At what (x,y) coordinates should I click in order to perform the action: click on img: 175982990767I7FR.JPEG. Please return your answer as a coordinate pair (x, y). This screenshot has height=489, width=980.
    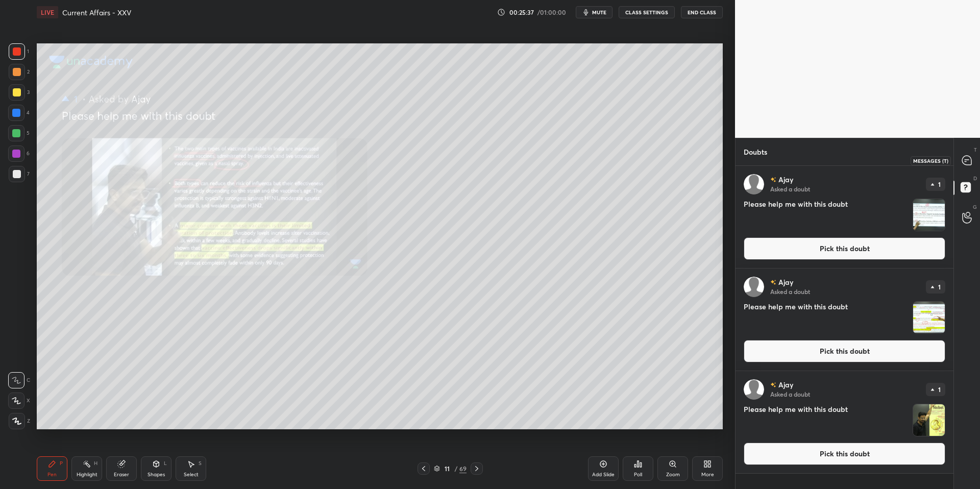
    Looking at the image, I should click on (929, 317).